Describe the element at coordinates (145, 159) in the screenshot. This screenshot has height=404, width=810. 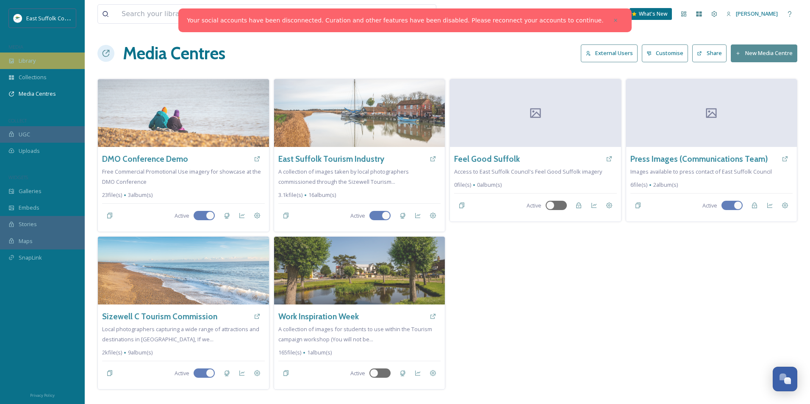
I see `h3: DMO Conference Demo` at that location.